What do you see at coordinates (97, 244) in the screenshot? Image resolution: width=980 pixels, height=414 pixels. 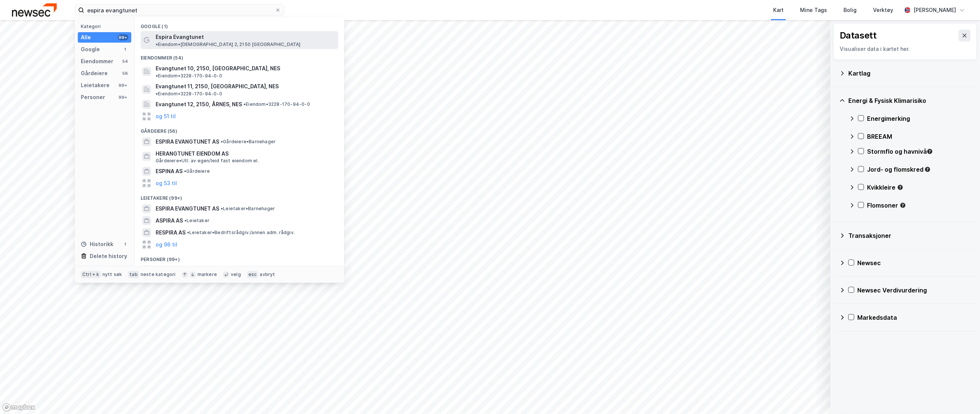 I see `div: Historikk` at bounding box center [97, 244].